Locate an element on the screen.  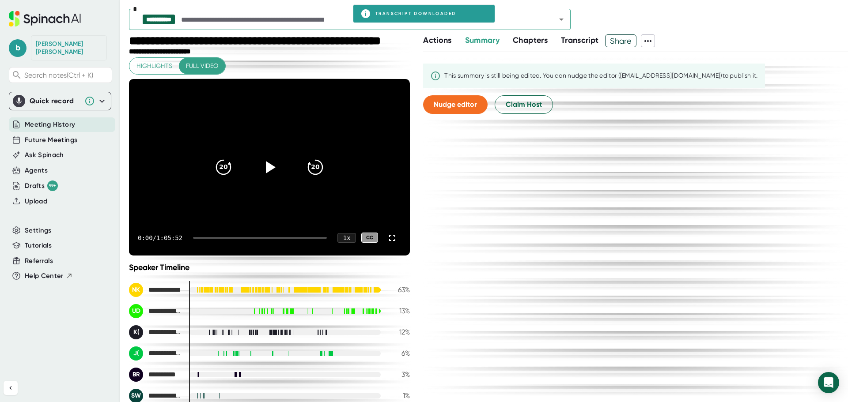
div: Speaker Timeline is located at coordinates (269, 268).